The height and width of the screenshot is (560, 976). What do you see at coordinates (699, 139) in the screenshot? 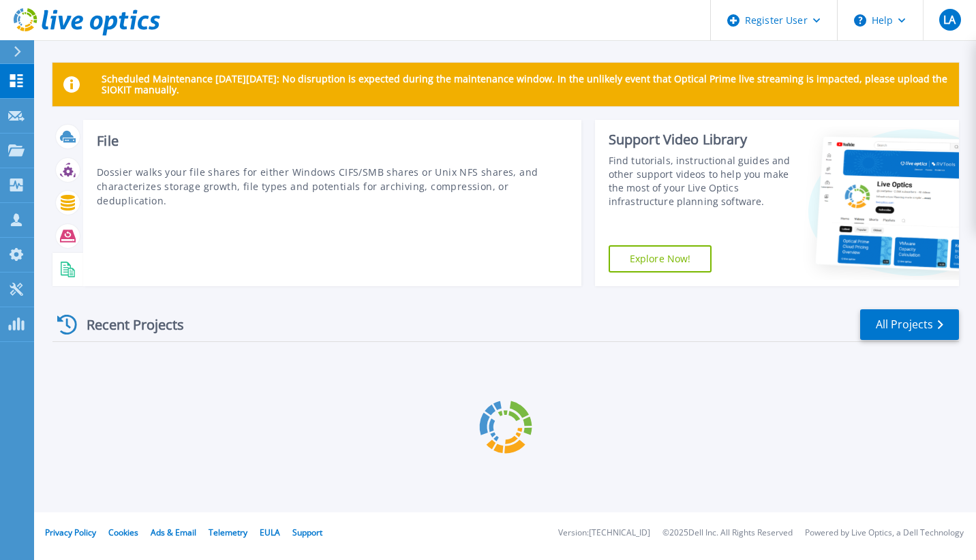
I see `div: Support Video Library` at bounding box center [699, 139].